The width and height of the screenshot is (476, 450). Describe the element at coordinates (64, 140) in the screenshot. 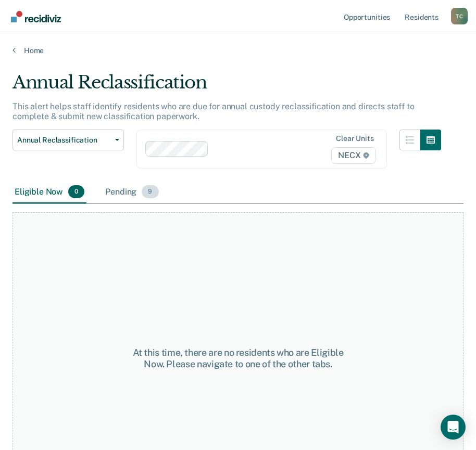

I see `span: Annual Reclassification` at that location.